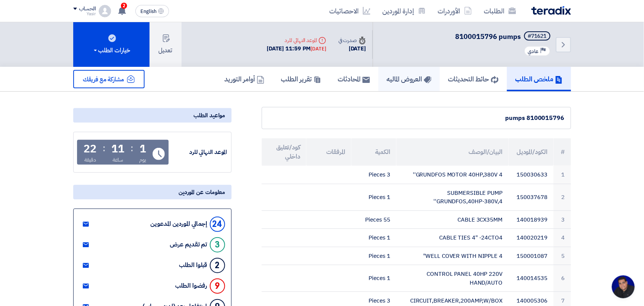 The width and height of the screenshot is (644, 306). What do you see at coordinates (148, 12) in the screenshot?
I see `span: English` at bounding box center [148, 12].